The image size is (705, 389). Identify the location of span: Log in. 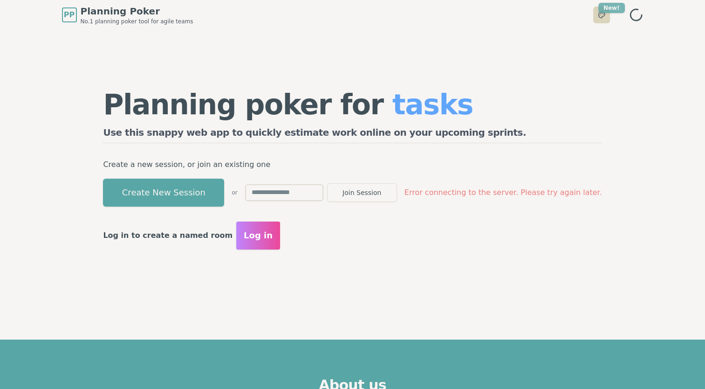
(258, 235).